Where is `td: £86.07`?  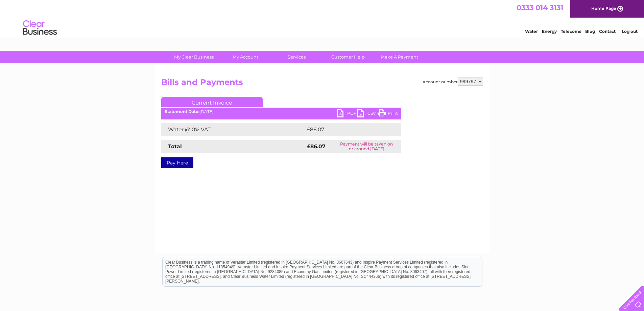 td: £86.07 is located at coordinates (347, 130).